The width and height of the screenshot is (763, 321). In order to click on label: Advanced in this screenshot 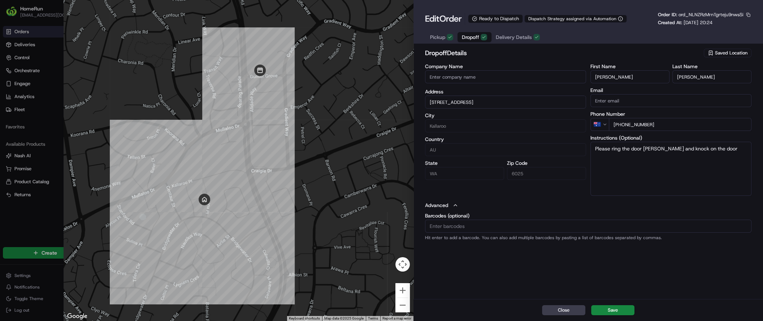, I will do `click(436, 205)`.